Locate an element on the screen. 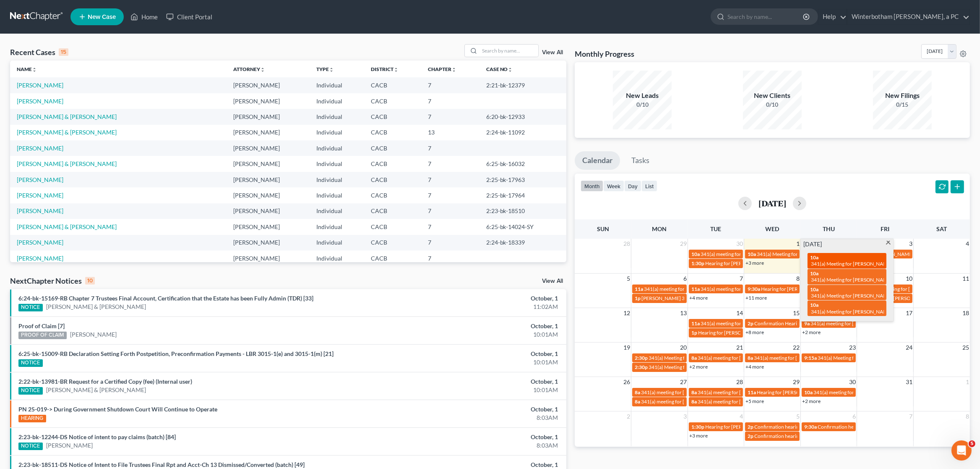 This screenshot has width=980, height=469. span: 14 is located at coordinates (740, 313).